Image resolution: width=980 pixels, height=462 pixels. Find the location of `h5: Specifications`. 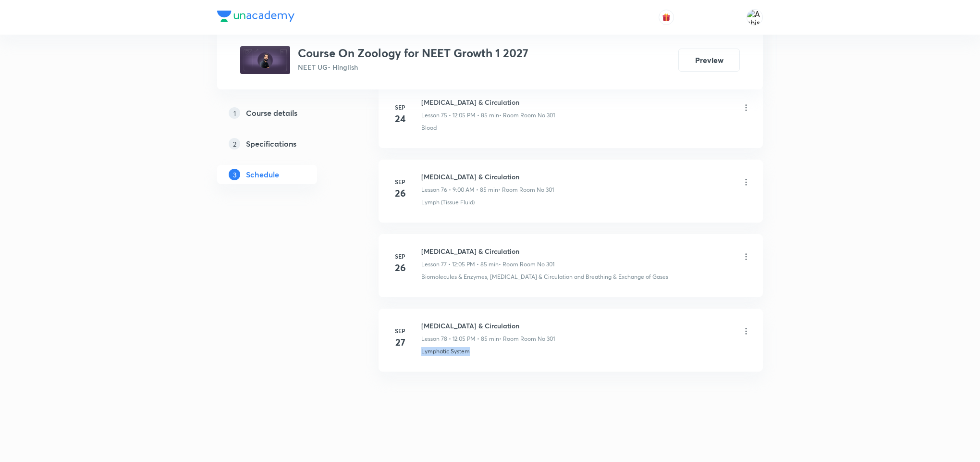

h5: Specifications is located at coordinates (271, 144).